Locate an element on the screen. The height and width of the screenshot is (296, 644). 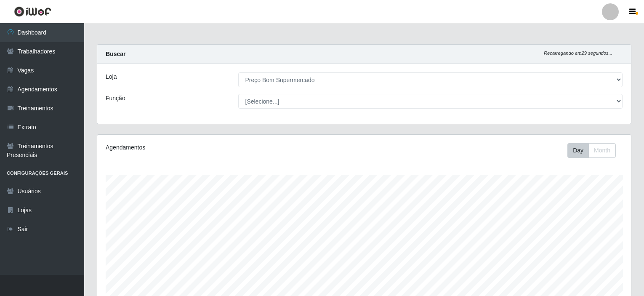
button: Month is located at coordinates (602, 151).